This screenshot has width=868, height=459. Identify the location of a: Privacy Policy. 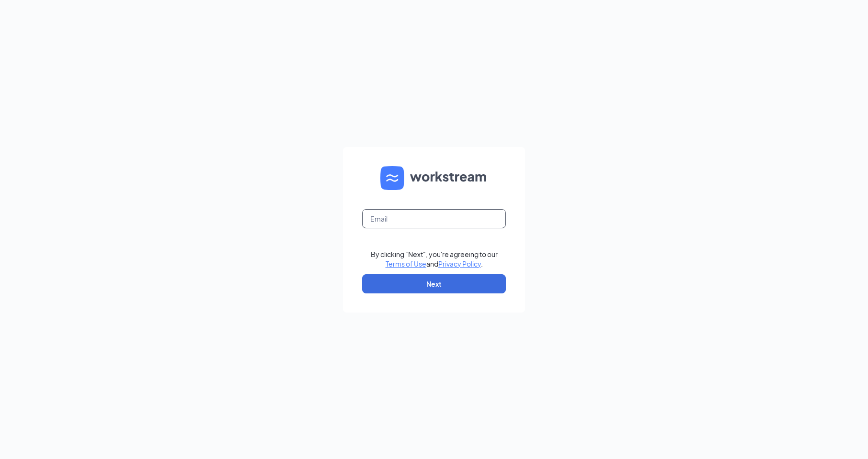
(459, 264).